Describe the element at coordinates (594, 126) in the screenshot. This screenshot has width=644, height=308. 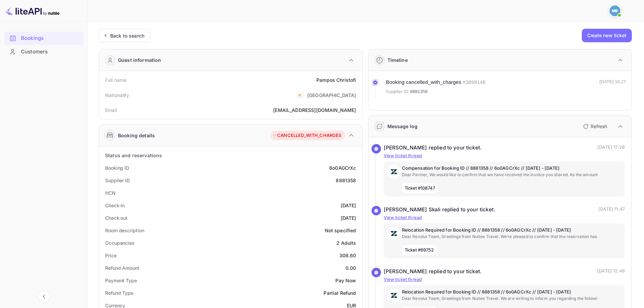
I see `button: Refresh` at that location.